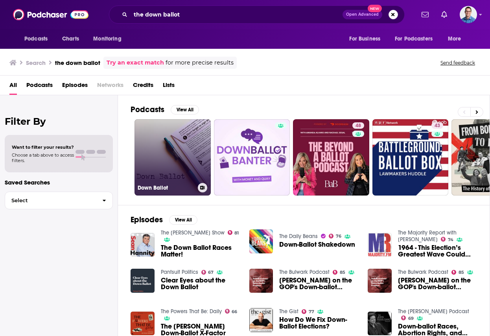  I want to click on img: User Profile, so click(469, 15).